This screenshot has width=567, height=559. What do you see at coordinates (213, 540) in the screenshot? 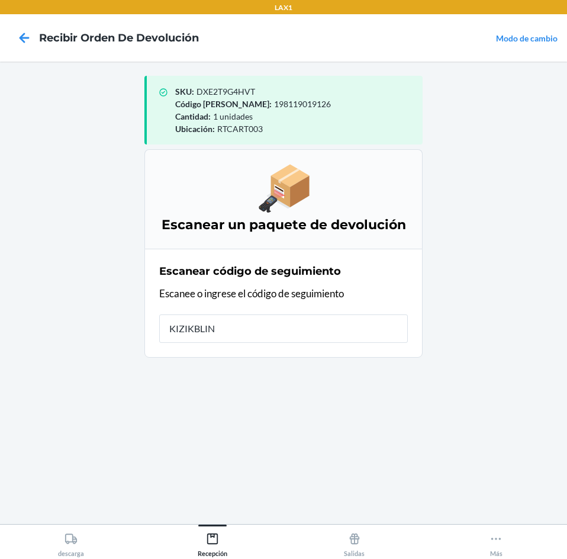
I see `button: Recepción` at bounding box center [213, 540].